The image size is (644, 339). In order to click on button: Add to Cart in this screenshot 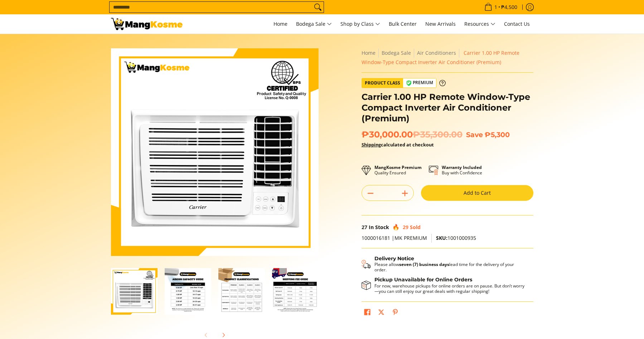, I will do `click(477, 193)`.